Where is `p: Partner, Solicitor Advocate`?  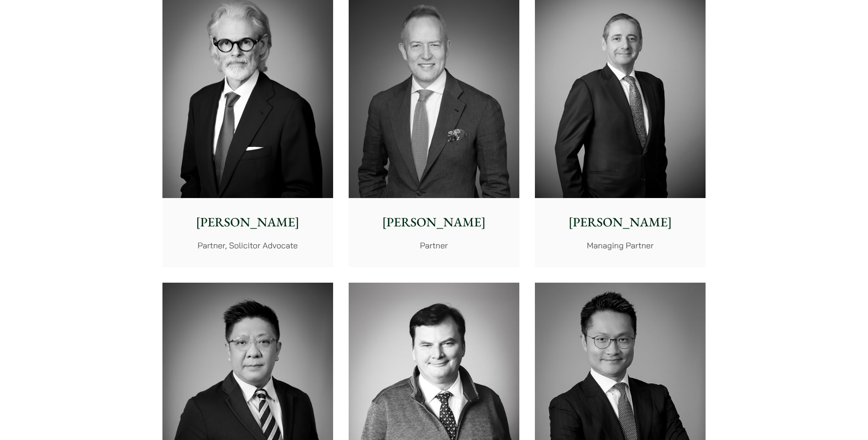
p: Partner, Solicitor Advocate is located at coordinates (248, 245).